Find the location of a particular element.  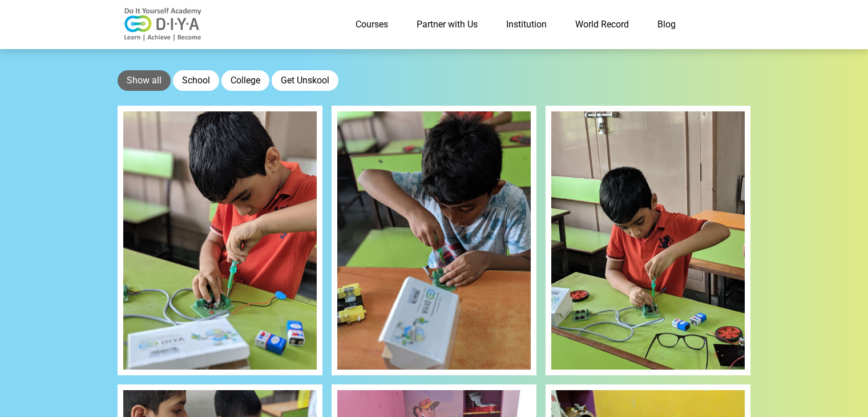

button: Get Unskool is located at coordinates (305, 81).